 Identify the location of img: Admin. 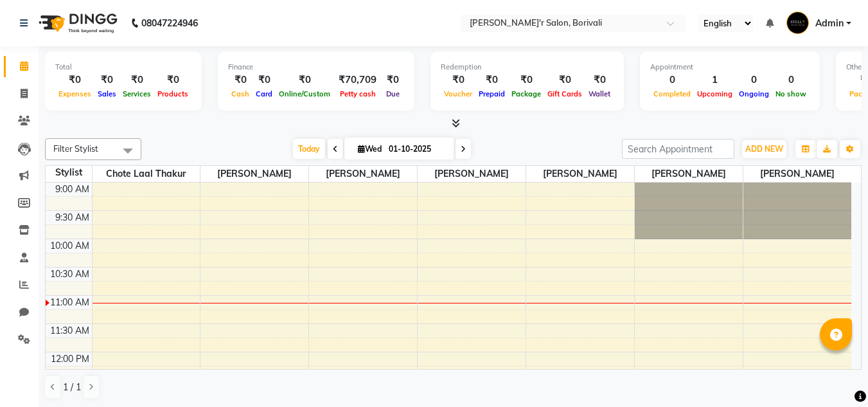
(798, 22).